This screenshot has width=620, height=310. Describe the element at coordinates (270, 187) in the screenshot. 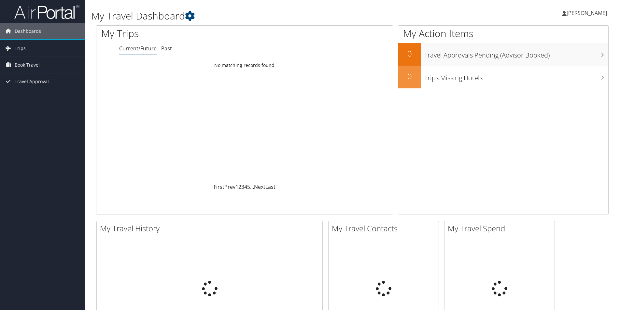

I see `a: Last` at that location.